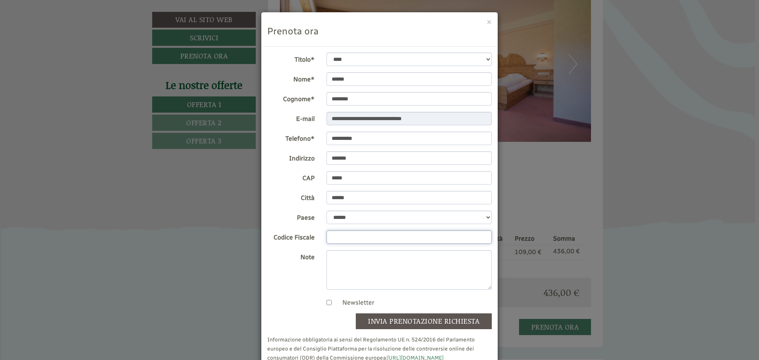  Describe the element at coordinates (291, 177) in the screenshot. I see `label: CAP` at that location.